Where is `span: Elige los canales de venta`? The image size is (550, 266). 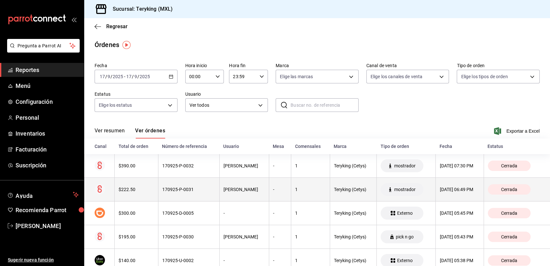 span: Elige los canales de venta is located at coordinates (397, 76).